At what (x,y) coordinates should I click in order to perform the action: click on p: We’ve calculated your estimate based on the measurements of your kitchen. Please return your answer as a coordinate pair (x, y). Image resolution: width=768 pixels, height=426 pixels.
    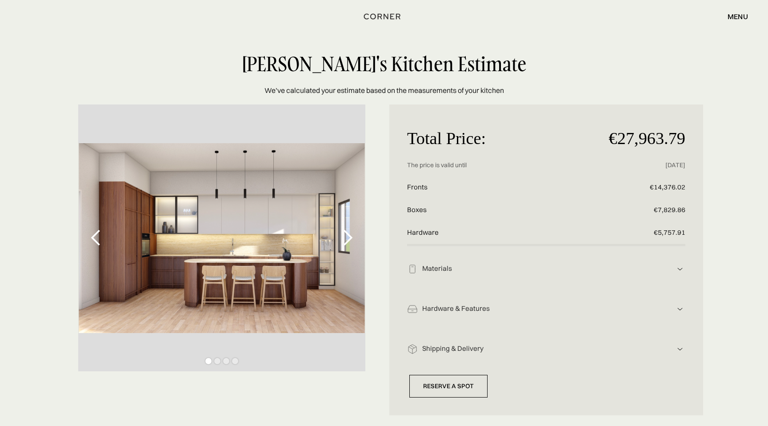
    Looking at the image, I should click on (384, 90).